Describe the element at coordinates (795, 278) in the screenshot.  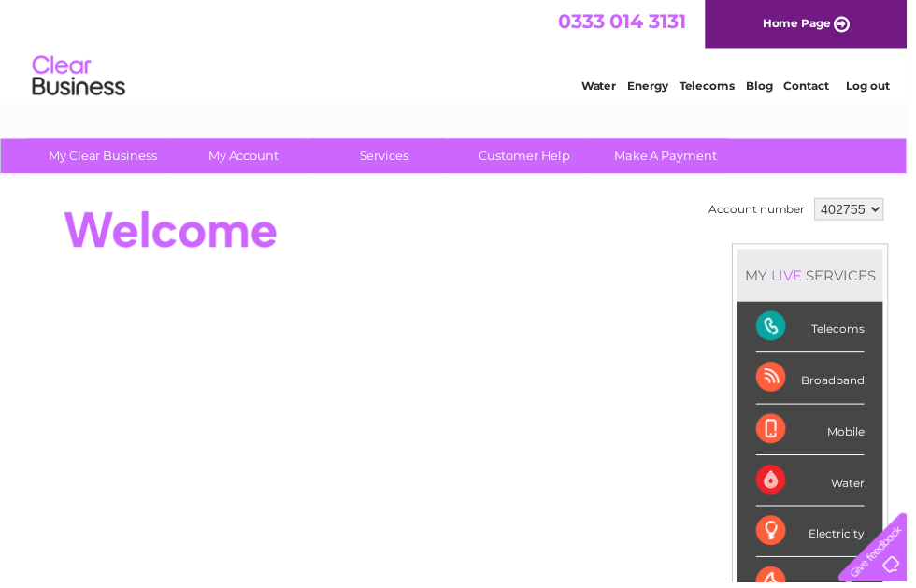
I see `div: LIVE` at that location.